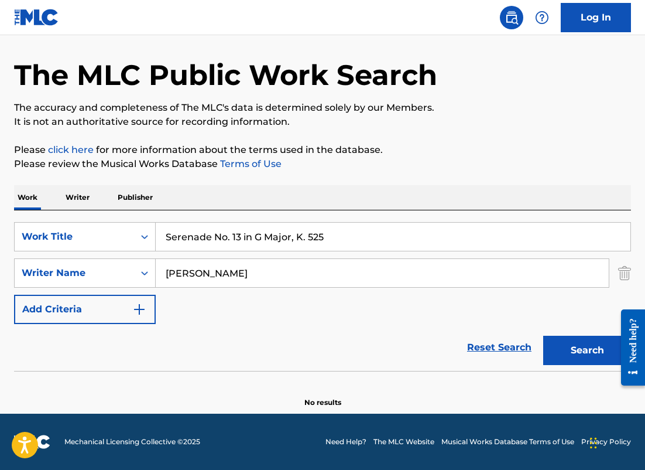 The height and width of the screenshot is (470, 645). What do you see at coordinates (323, 122) in the screenshot?
I see `p: It is not an authoritative source for recording information.` at bounding box center [323, 122].